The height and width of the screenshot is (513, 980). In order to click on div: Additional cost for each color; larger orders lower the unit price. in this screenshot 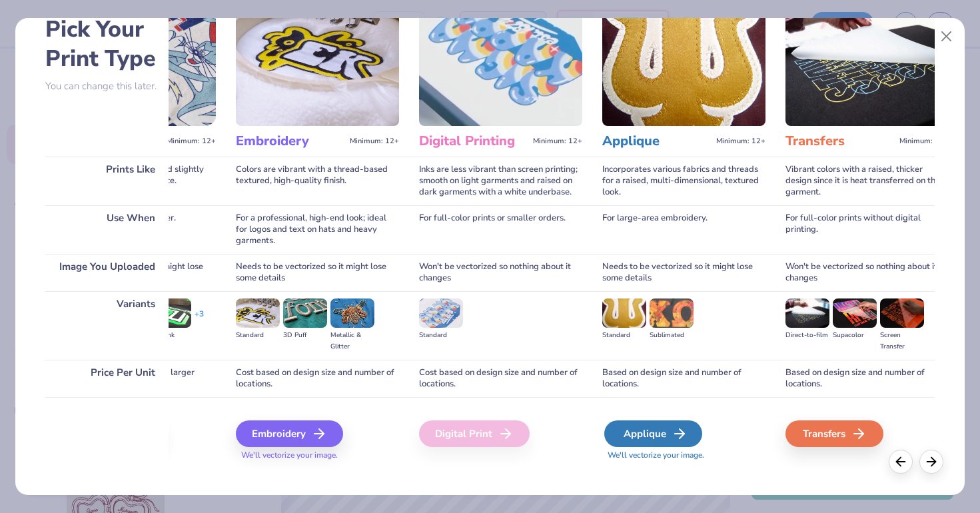, I will do `click(134, 378)`.